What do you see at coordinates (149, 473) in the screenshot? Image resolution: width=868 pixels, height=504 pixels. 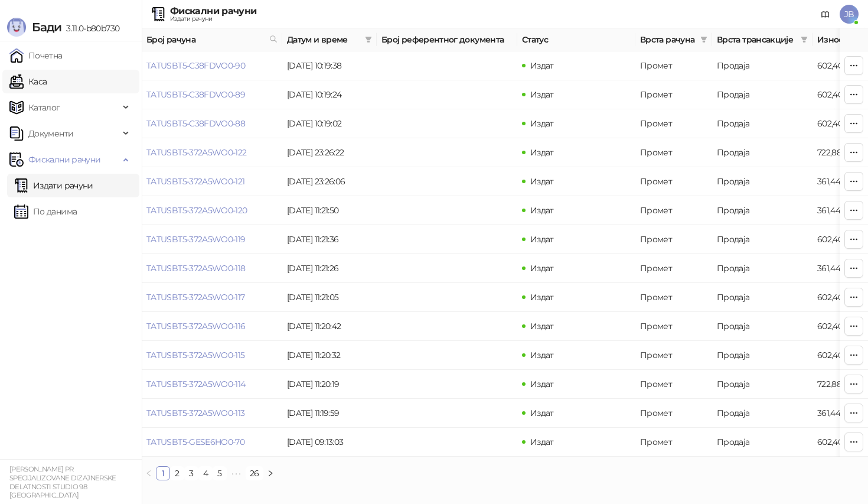 I see `span: left` at bounding box center [149, 473].